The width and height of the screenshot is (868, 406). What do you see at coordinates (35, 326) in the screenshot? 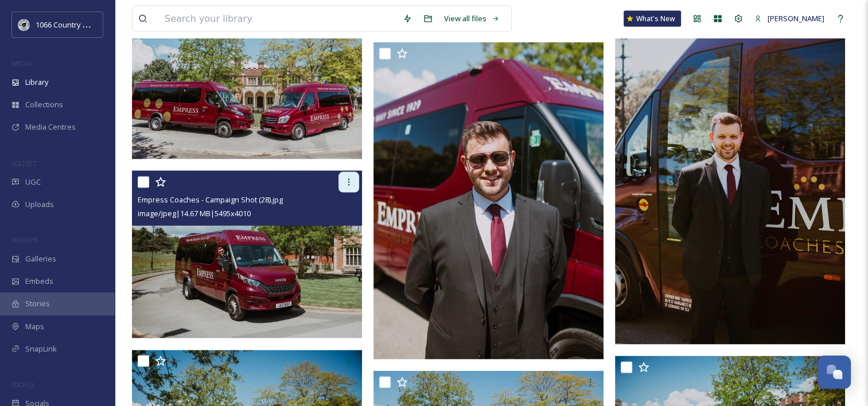
I see `span: Maps` at bounding box center [35, 326].